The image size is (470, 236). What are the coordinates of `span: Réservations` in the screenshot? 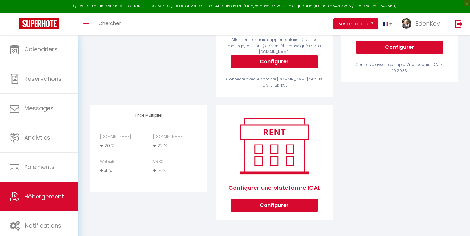 It's located at (43, 78).